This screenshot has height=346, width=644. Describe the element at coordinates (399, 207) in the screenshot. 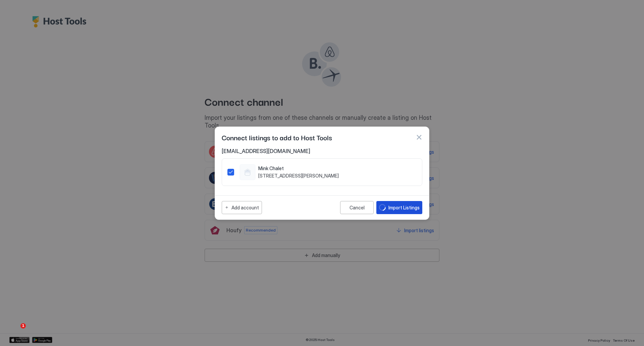

I see `button: loadingImport Listings` at that location.